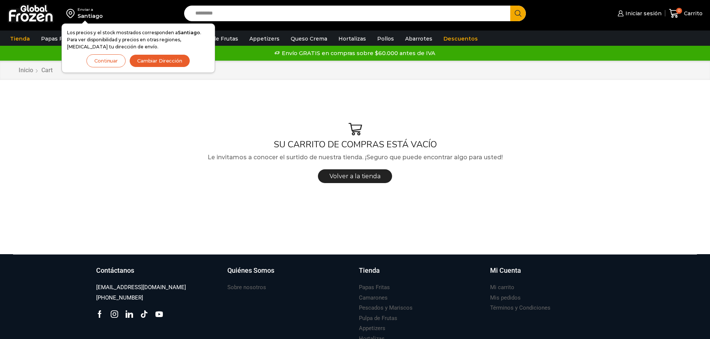  What do you see at coordinates (386, 308) in the screenshot?
I see `h3: Pescados y Mariscos` at bounding box center [386, 308].